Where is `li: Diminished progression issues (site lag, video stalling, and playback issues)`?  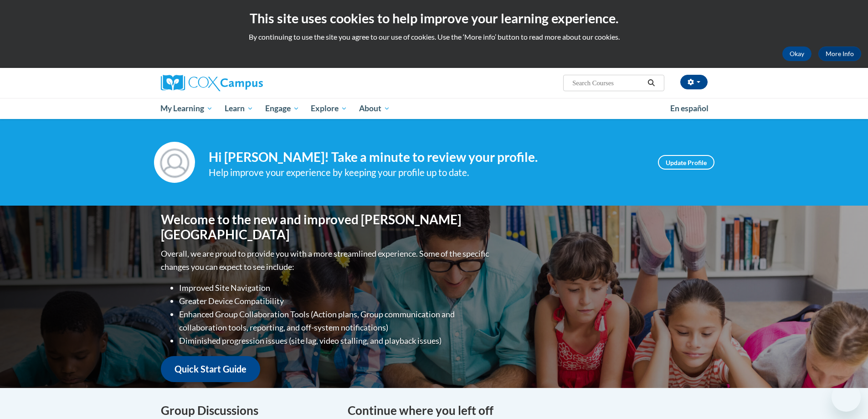
li: Diminished progression issues (site lag, video stalling, and playback issues) is located at coordinates (335, 341).